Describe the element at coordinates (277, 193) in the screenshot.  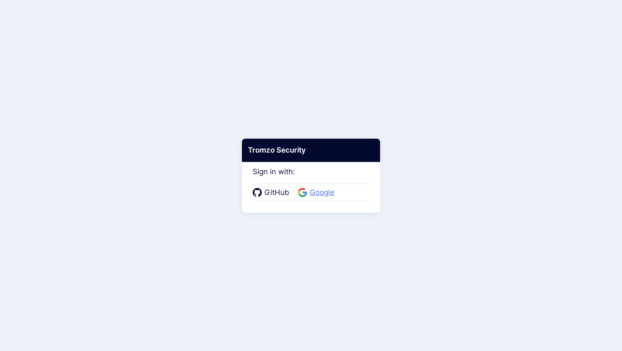
I see `span: GitHub` at that location.